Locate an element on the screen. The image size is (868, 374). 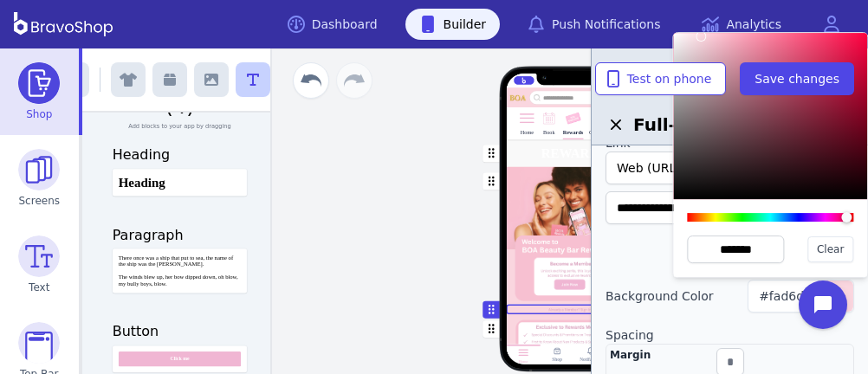
span: Screens is located at coordinates (40, 201).